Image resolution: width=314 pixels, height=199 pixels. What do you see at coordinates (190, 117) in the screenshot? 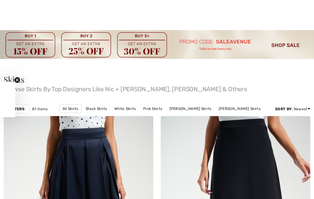
I see `a: Solid Skirts` at bounding box center [190, 117].